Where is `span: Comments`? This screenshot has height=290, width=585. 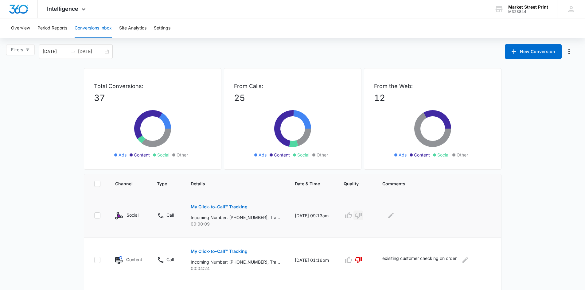
span: Comments is located at coordinates (432, 184).